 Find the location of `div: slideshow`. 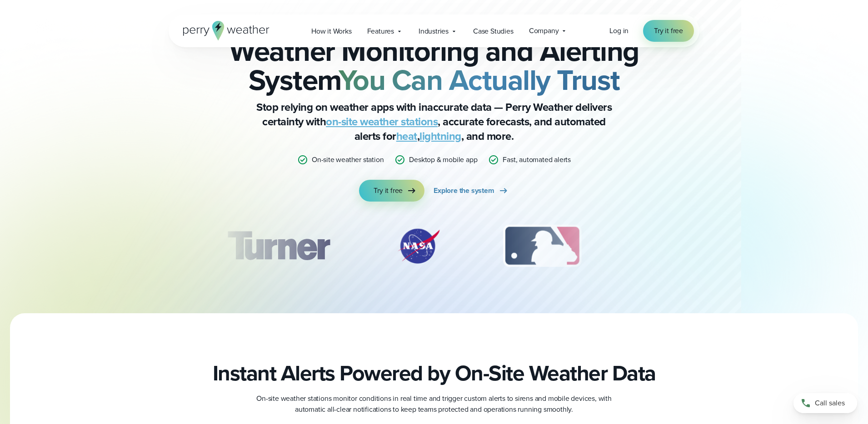

div: slideshow is located at coordinates (434, 248).